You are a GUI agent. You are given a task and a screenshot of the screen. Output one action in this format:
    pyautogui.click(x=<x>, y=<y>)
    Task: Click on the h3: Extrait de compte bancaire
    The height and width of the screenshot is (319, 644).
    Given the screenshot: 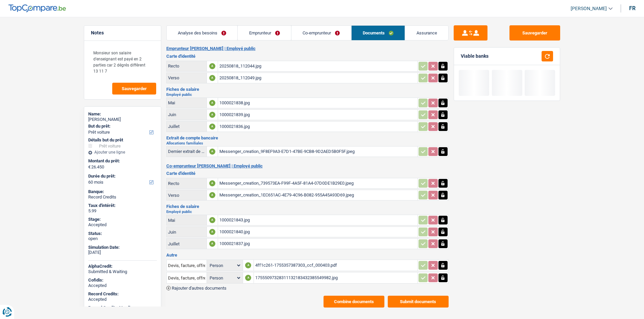 What is the action you would take?
    pyautogui.click(x=308, y=138)
    